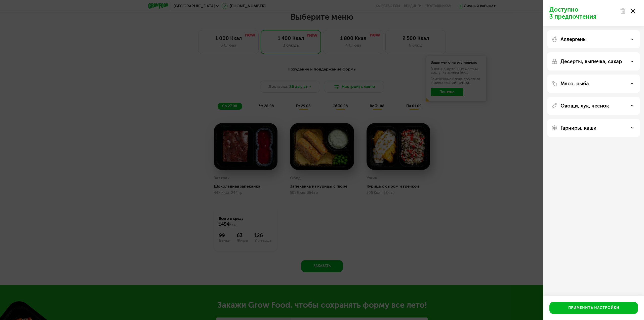 The height and width of the screenshot is (320, 644). I want to click on button: Применить настройки, so click(594, 308).